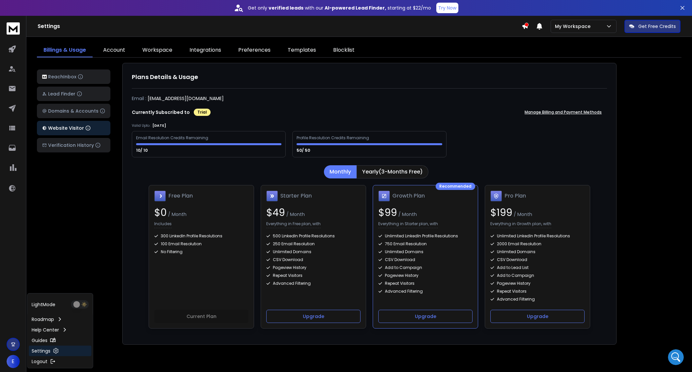 This screenshot has width=692, height=372. What do you see at coordinates (537, 268) in the screenshot?
I see `div: Add to Lead List` at bounding box center [537, 268].